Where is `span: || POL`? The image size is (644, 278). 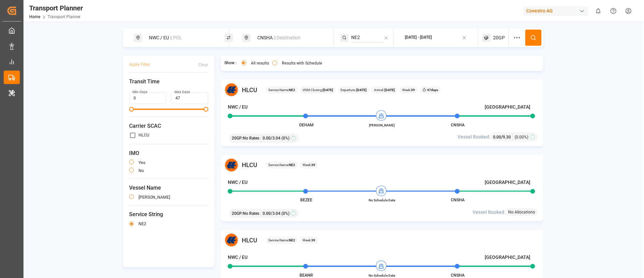 span: || POL is located at coordinates (176, 37).